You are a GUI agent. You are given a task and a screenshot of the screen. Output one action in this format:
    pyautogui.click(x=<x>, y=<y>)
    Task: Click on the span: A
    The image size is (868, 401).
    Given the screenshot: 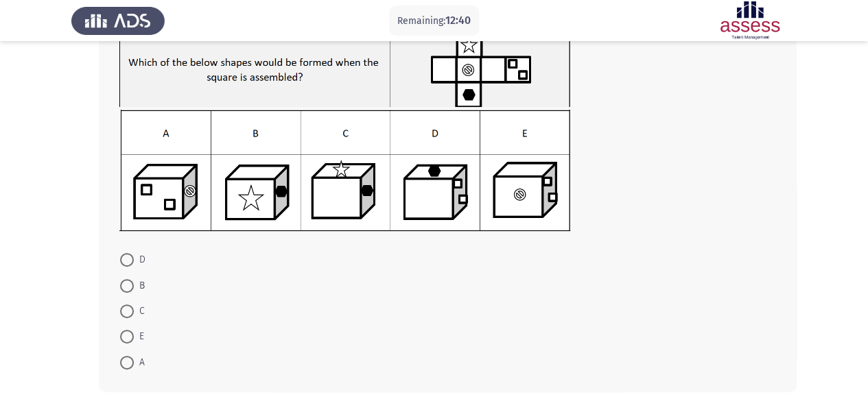 What is the action you would take?
    pyautogui.click(x=140, y=362)
    